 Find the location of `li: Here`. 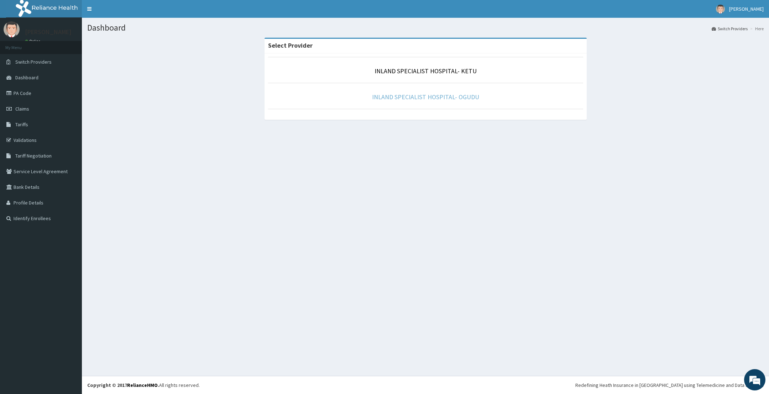

li: Here is located at coordinates (756, 28).